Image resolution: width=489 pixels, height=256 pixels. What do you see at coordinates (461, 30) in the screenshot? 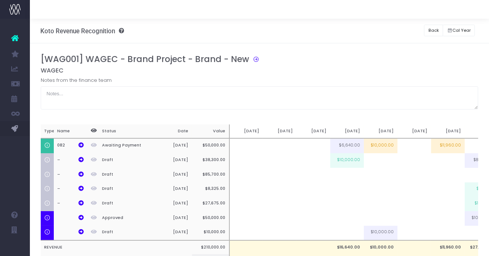
I see `div: Small button group` at bounding box center [461, 30].